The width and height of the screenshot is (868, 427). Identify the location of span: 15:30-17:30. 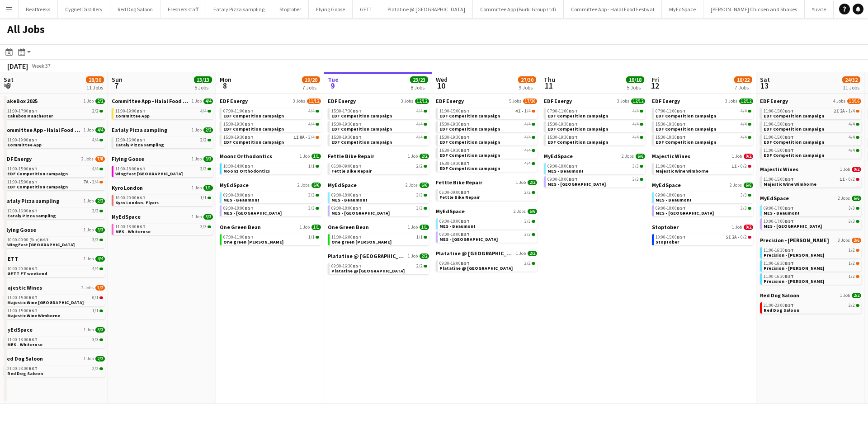
(346, 112).